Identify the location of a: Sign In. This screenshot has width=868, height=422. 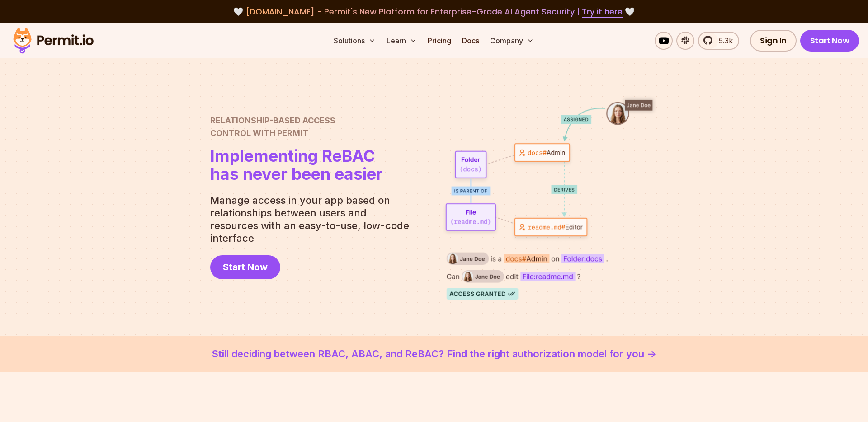
(773, 41).